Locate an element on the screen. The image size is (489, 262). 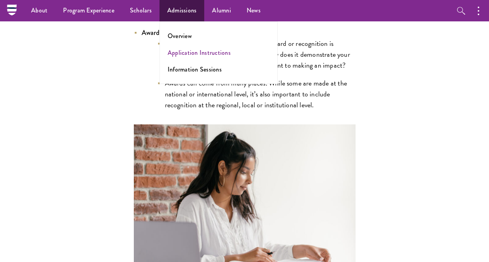
strong: Awards & Recognition is located at coordinates (173, 33).